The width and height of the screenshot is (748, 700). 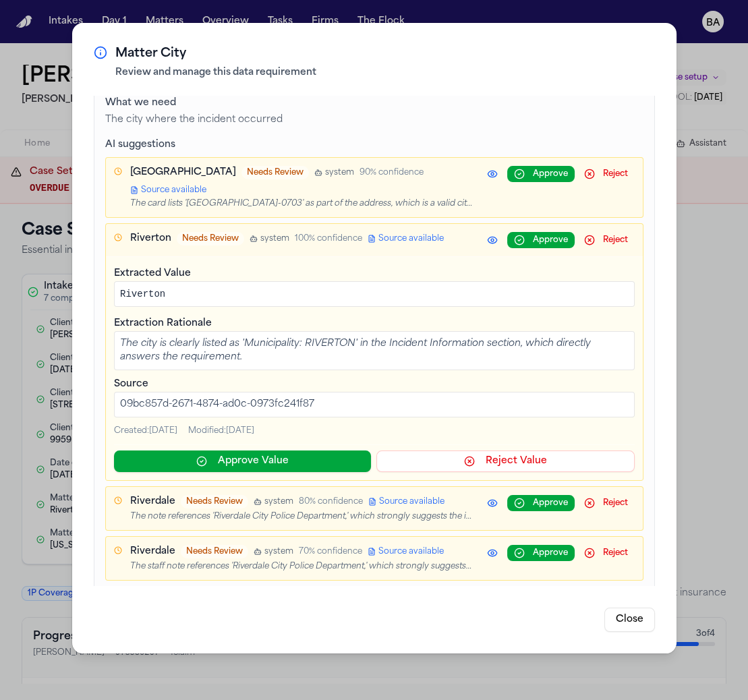 I want to click on span: 80 % confidence, so click(x=331, y=502).